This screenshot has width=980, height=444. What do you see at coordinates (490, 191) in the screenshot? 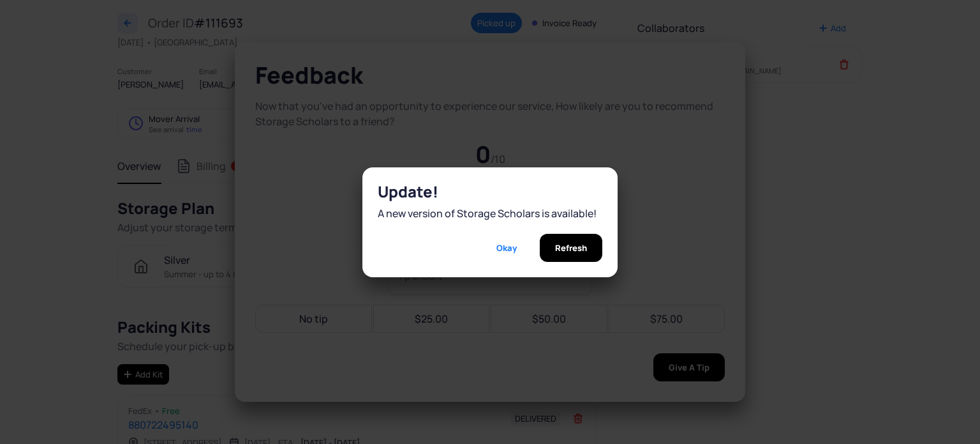
I see `h2: Update!` at bounding box center [490, 191].